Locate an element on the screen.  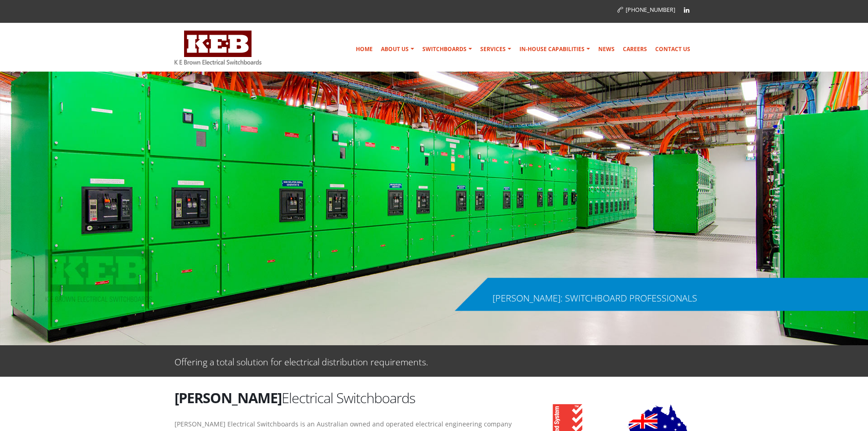
a: Home is located at coordinates (365, 49).